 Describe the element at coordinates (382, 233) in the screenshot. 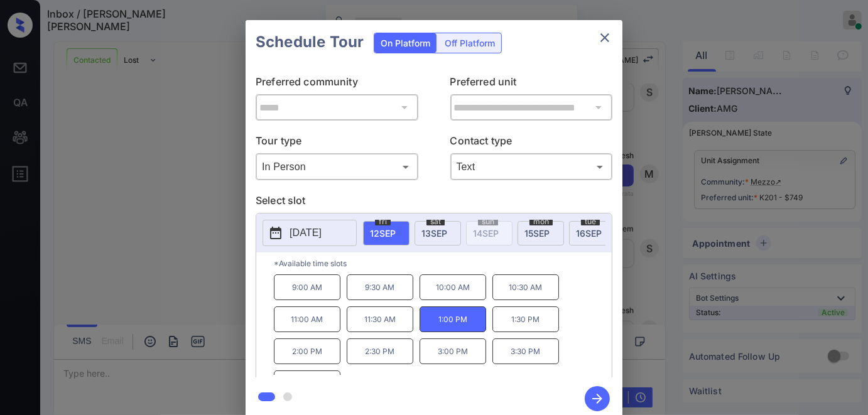

I see `span: 12 SEP` at that location.